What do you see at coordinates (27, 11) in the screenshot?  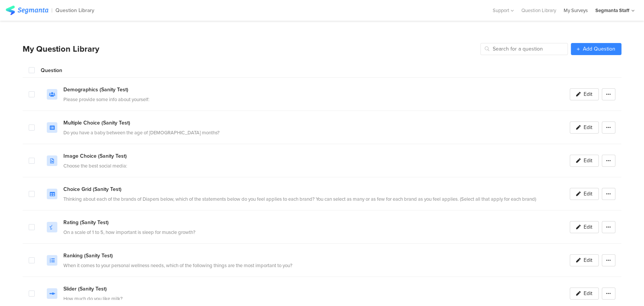 I see `img: segmanta logo` at bounding box center [27, 11].